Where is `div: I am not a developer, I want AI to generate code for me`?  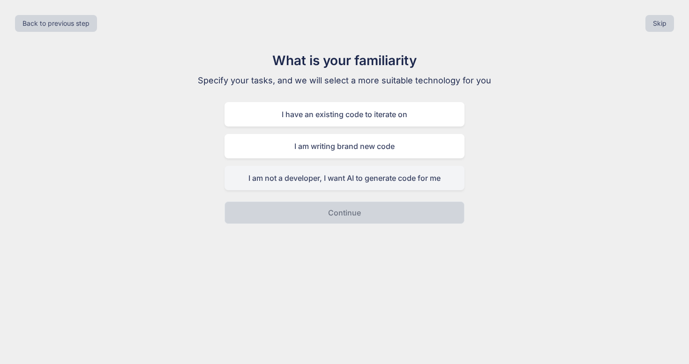 div: I am not a developer, I want AI to generate code for me is located at coordinates (345, 178).